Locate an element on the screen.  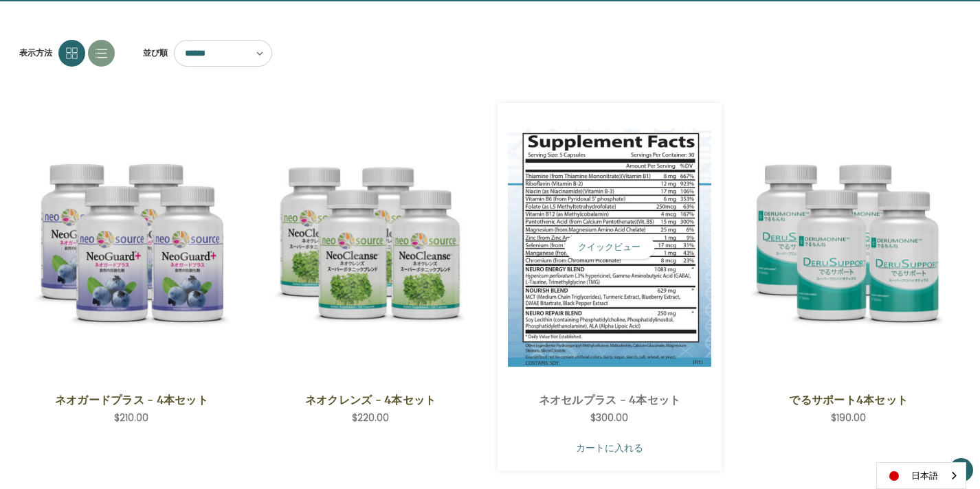
a: 日本語 is located at coordinates (921, 475).